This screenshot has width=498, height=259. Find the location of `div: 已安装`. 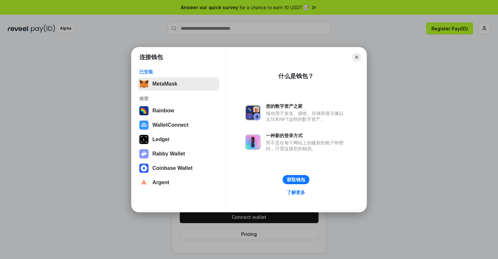

div: 已安装 is located at coordinates (178, 72).